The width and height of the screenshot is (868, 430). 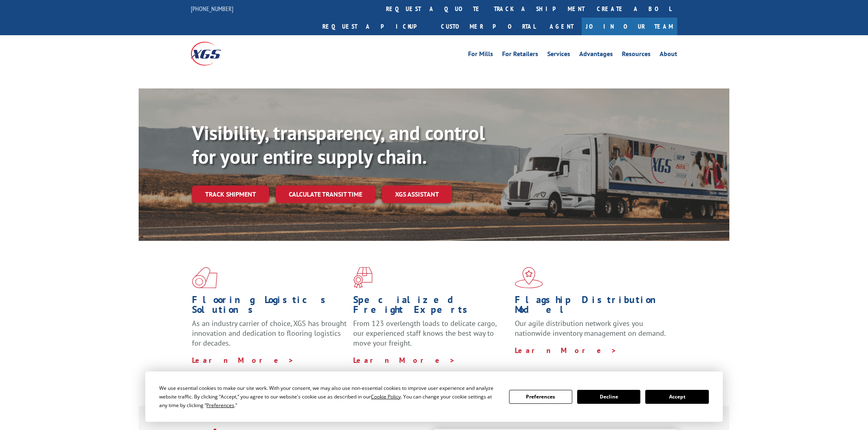 I want to click on div: Cookie Consent Prompt, so click(x=434, y=397).